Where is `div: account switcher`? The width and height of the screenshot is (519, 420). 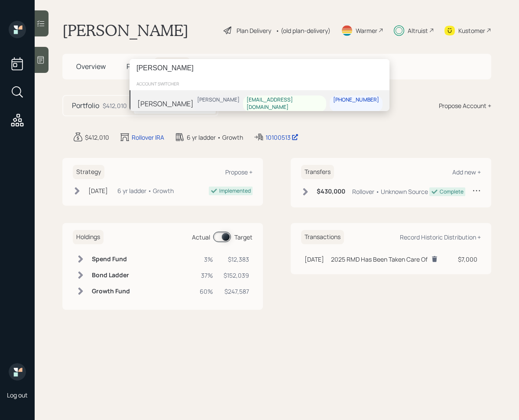 div: account switcher is located at coordinates (260, 84).